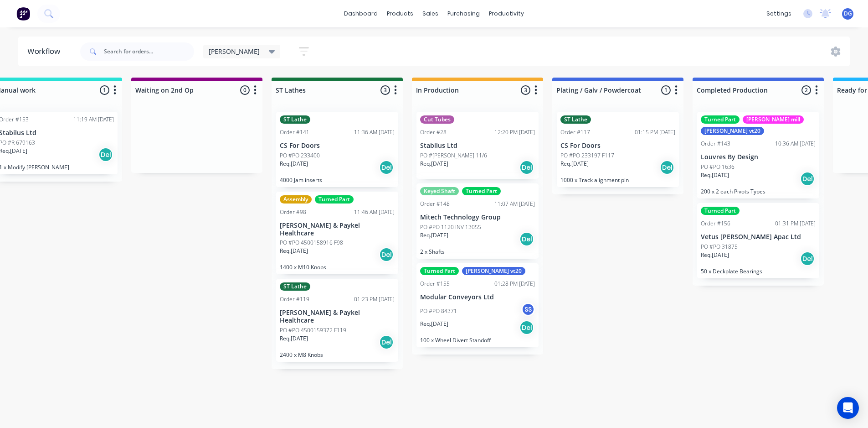 This screenshot has width=868, height=428. I want to click on div: Keyed Shaft, so click(440, 191).